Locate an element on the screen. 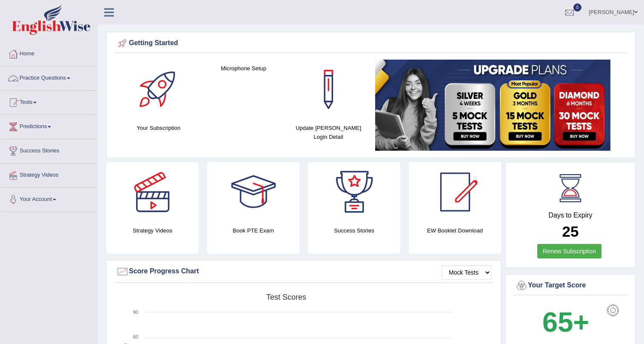  h4: Strategy Videos is located at coordinates (153, 230).